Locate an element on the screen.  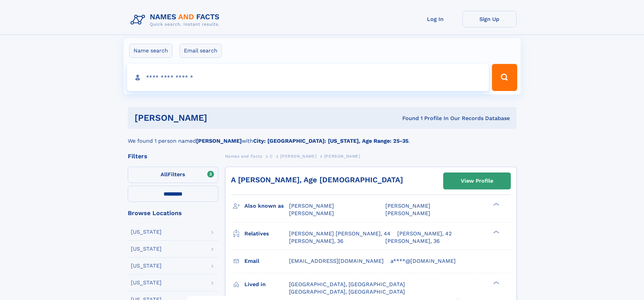
div: We found 1 person named with . is located at coordinates (322, 137).